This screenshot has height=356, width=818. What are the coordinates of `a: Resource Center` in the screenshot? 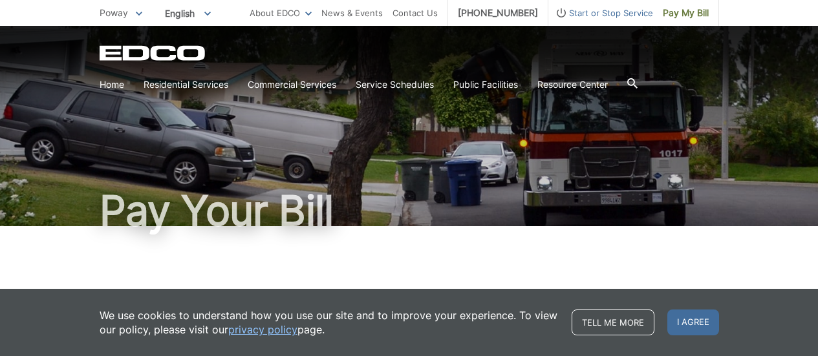 It's located at (572, 85).